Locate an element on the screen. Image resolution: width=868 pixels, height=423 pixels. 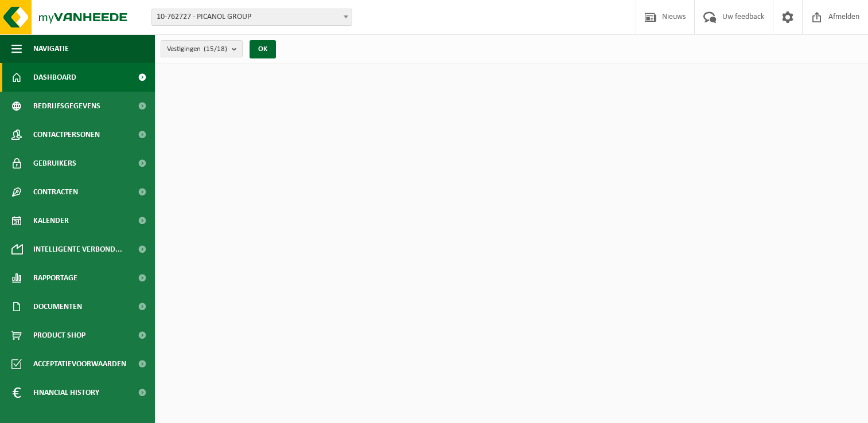
span: Product Shop is located at coordinates (59, 336).